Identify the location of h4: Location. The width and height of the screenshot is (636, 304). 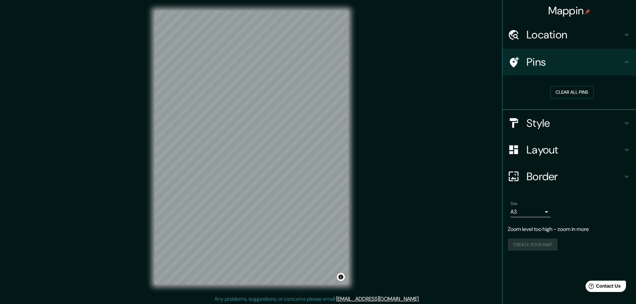
(575, 35).